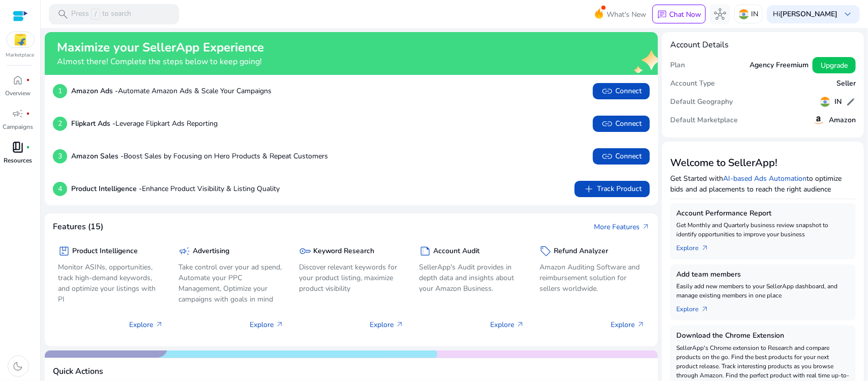 Image resolution: width=868 pixels, height=381 pixels. Describe the element at coordinates (231, 283) in the screenshot. I see `p: Take control over your ad spend, Automate your PPC Management, Optimize your campaigns with goals...` at that location.